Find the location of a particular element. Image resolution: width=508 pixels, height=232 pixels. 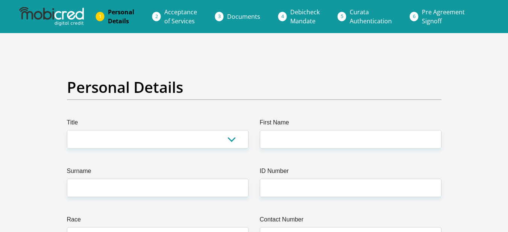

img: mobicred logo is located at coordinates (52, 17).